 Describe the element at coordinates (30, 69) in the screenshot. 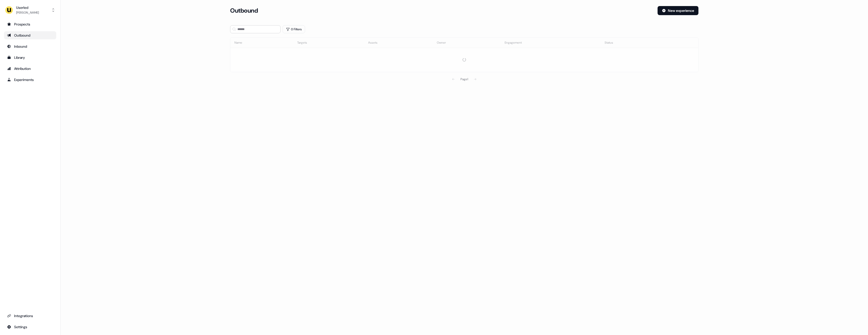

I see `div: Attribution` at that location.